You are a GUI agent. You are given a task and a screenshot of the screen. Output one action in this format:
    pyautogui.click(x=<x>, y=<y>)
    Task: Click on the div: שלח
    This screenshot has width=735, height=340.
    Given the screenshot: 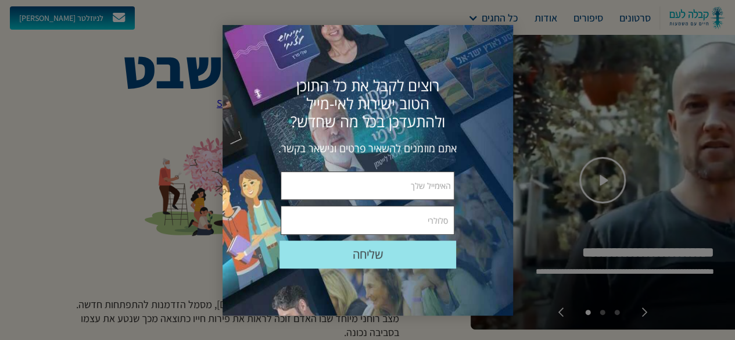 What is the action you would take?
    pyautogui.click(x=367, y=254)
    